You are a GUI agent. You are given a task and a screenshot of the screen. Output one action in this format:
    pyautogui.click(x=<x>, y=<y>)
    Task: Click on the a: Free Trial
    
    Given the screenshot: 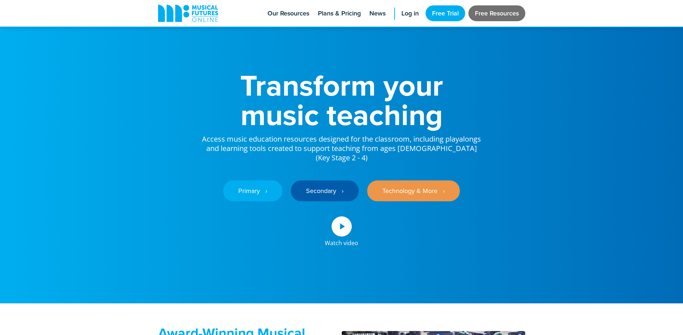 What is the action you would take?
    pyautogui.click(x=445, y=13)
    